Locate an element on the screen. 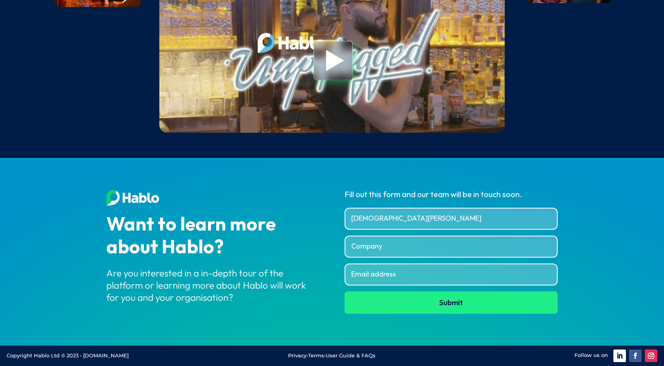 The width and height of the screenshot is (664, 366). div: Are you interested in a in-depth tour of the platform or learning more about Hablo will work for ... is located at coordinates (213, 285).